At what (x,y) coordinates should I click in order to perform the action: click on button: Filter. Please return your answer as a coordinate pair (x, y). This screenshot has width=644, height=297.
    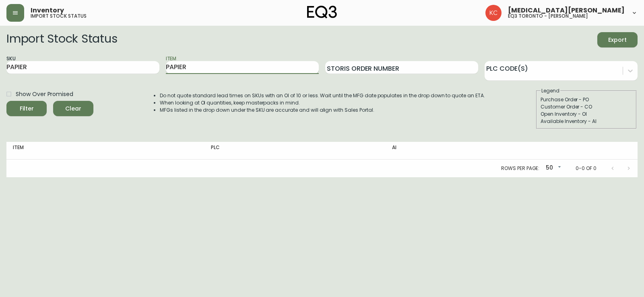
    Looking at the image, I should click on (27, 108).